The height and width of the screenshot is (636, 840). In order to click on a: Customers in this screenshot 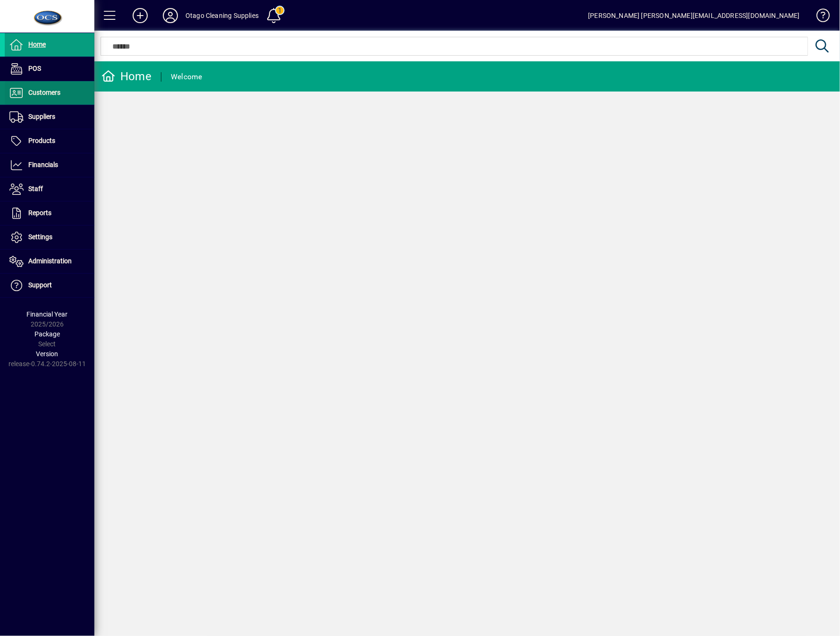, I will do `click(50, 93)`.